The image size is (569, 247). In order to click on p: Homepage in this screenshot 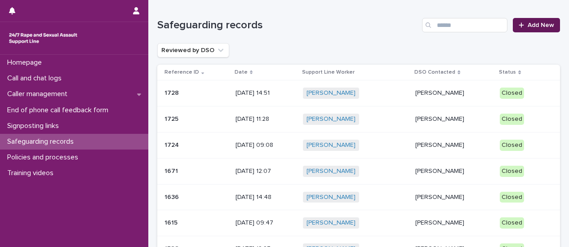, I will do `click(26, 62)`.